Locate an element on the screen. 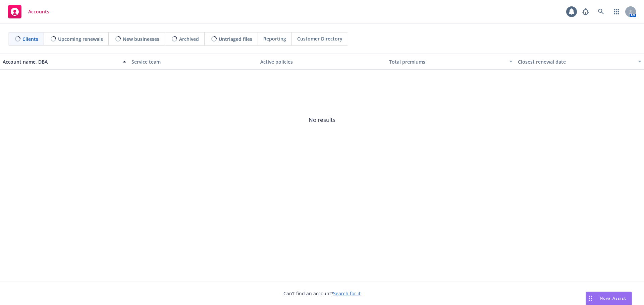 The height and width of the screenshot is (305, 644). a: Search is located at coordinates (602, 12).